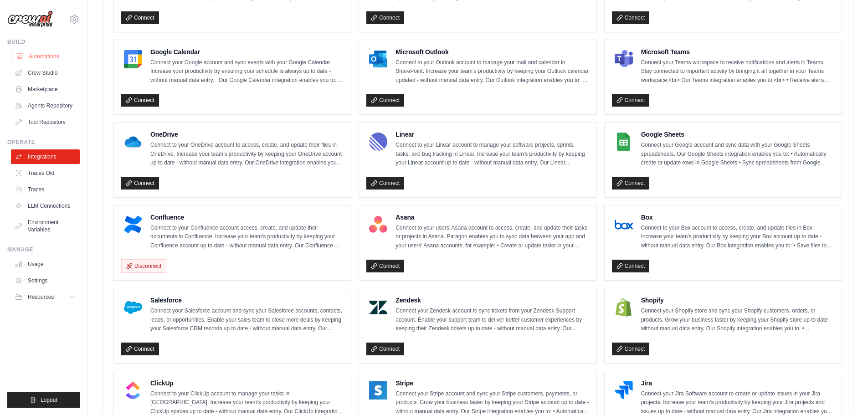 The width and height of the screenshot is (868, 415). What do you see at coordinates (45, 281) in the screenshot?
I see `a: Settings` at bounding box center [45, 281].